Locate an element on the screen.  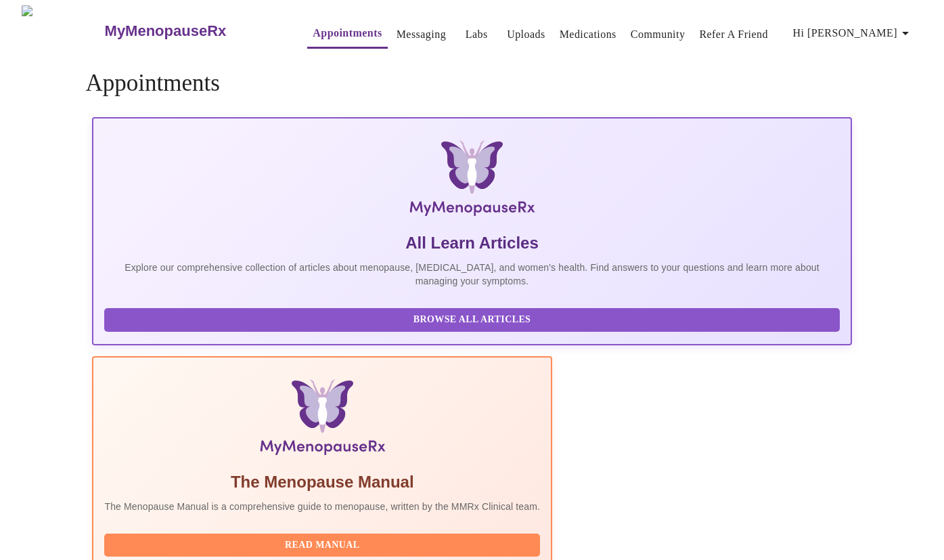
button: Messaging is located at coordinates (421, 34).